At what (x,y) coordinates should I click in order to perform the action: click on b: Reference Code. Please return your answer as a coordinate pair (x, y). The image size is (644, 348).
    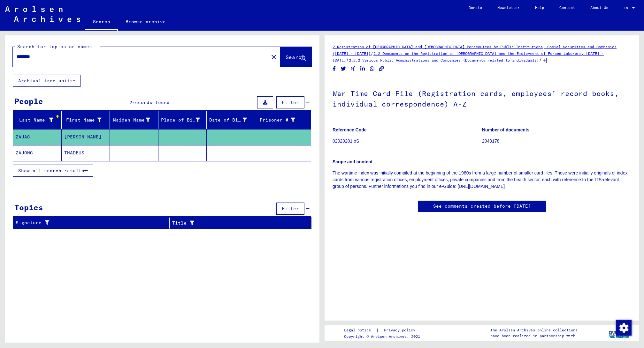
    Looking at the image, I should click on (349, 130).